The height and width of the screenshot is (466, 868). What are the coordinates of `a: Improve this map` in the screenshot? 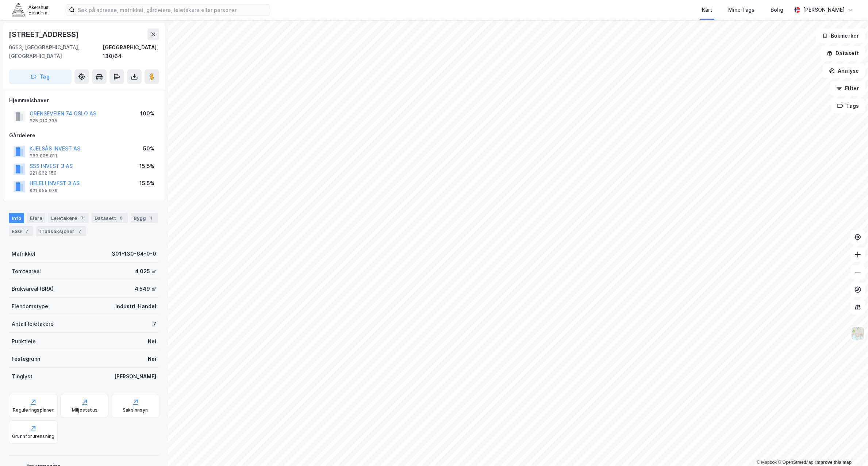 It's located at (834, 462).